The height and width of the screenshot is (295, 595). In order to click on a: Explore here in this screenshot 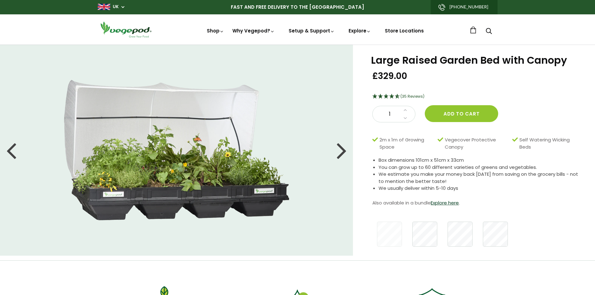, I will do `click(445, 203)`.